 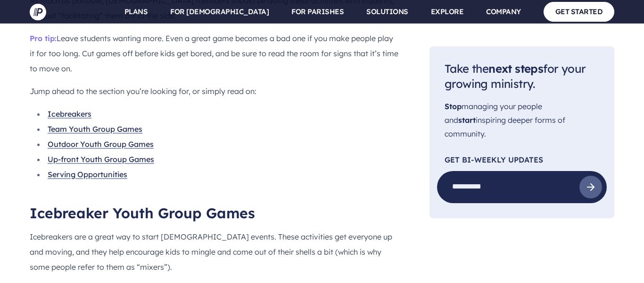 I want to click on a: Up-front Youth Group Games, so click(x=101, y=159).